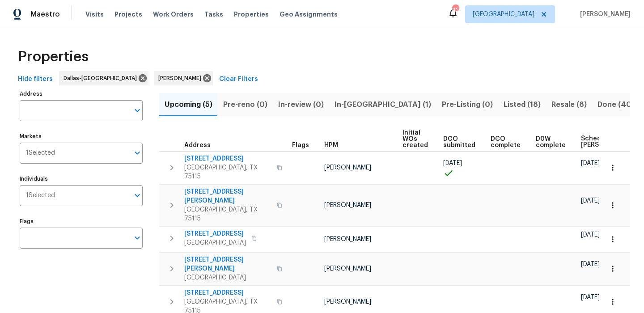  Describe the element at coordinates (45, 14) in the screenshot. I see `span: Maestro` at that location.